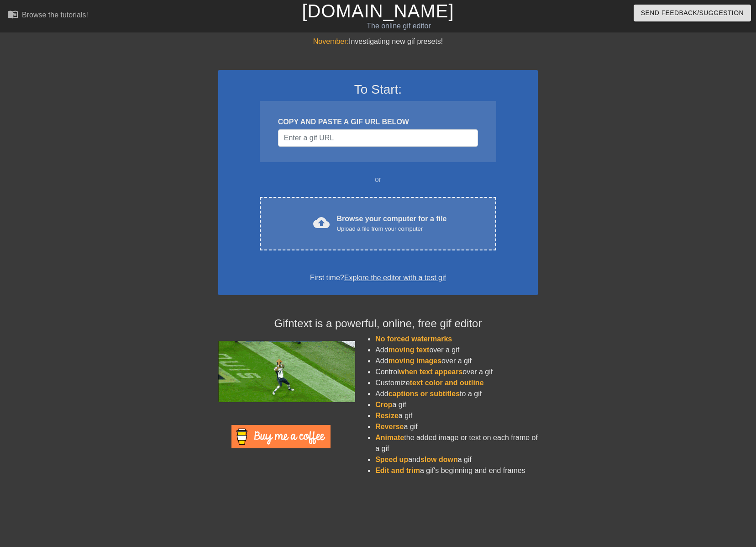 The height and width of the screenshot is (547, 756). I want to click on div: or, so click(378, 179).